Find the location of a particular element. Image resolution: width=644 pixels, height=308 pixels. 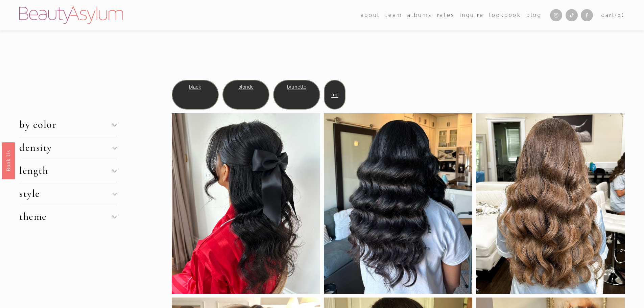

a: Instagram is located at coordinates (556, 15).